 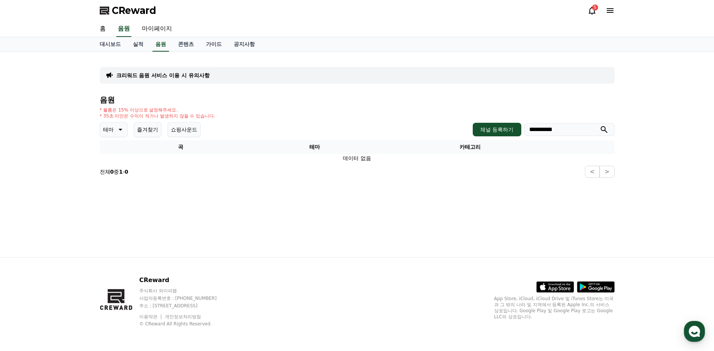 What do you see at coordinates (357, 158) in the screenshot?
I see `td: 데이터 없음` at bounding box center [357, 158].